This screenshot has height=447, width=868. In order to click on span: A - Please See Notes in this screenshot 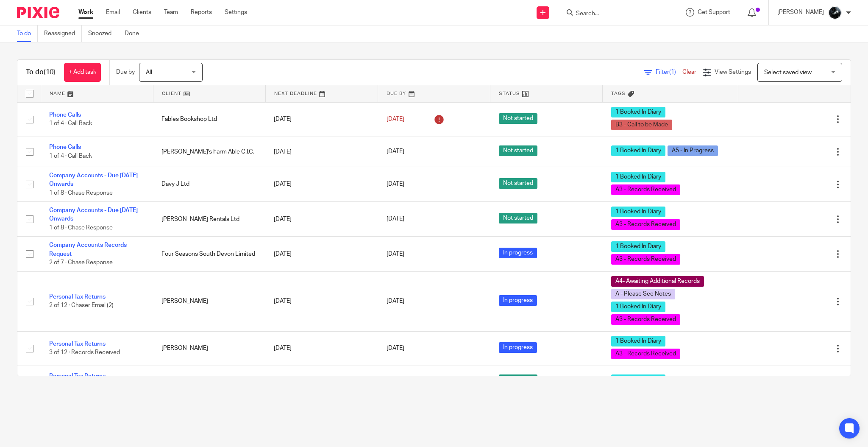, I will do `click(643, 294)`.